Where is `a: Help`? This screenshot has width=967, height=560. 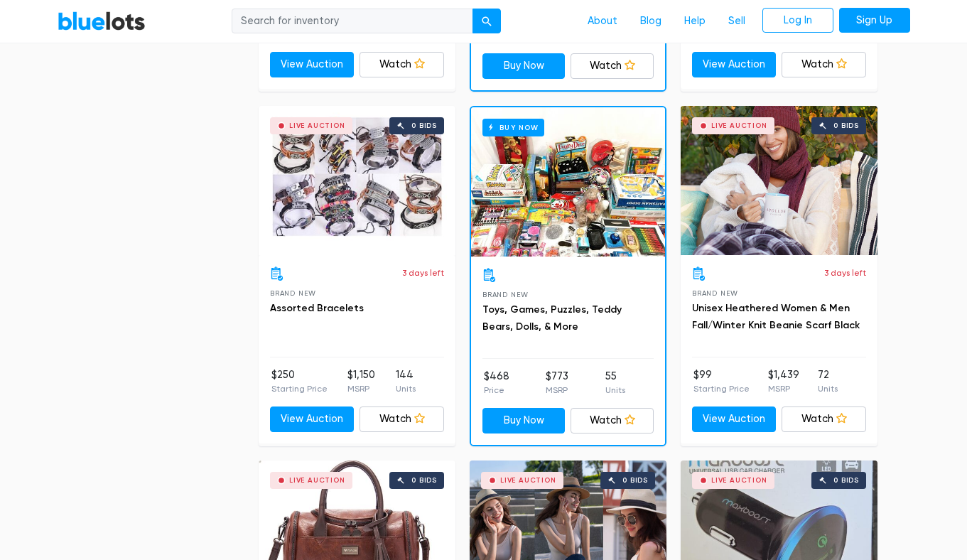 a: Help is located at coordinates (695, 22).